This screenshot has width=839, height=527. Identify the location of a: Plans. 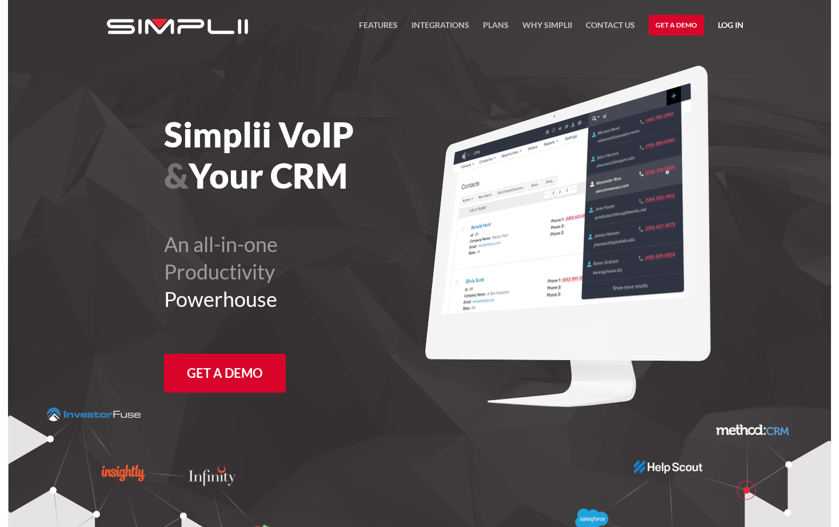
(496, 29).